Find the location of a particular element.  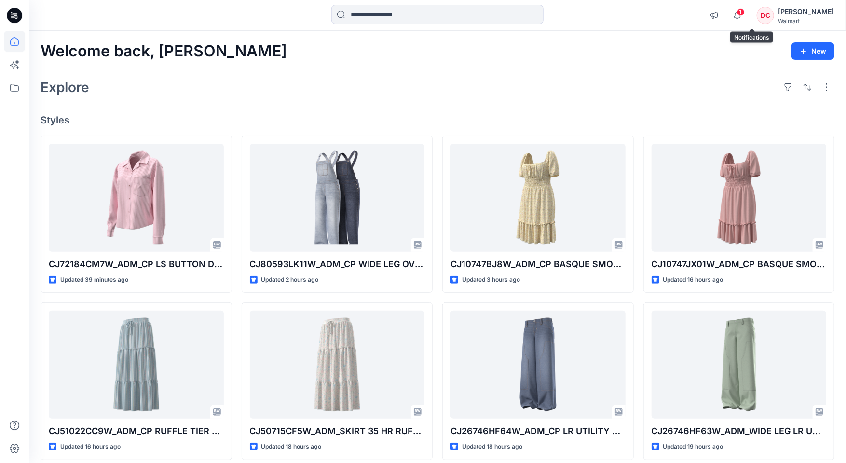

a: CJ10747JX01W_ADM_CP BASQUE SMOCKED WAIST MINI DRESS is located at coordinates (739, 198).